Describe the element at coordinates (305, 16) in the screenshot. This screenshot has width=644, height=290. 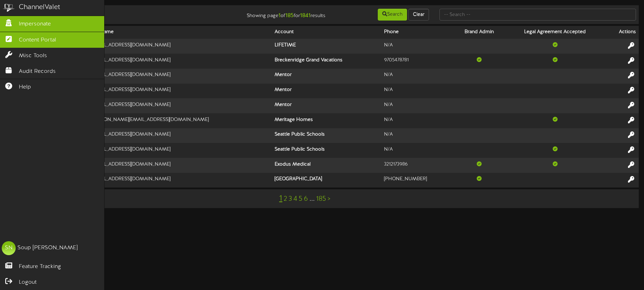
I see `strong: 1841` at that location.